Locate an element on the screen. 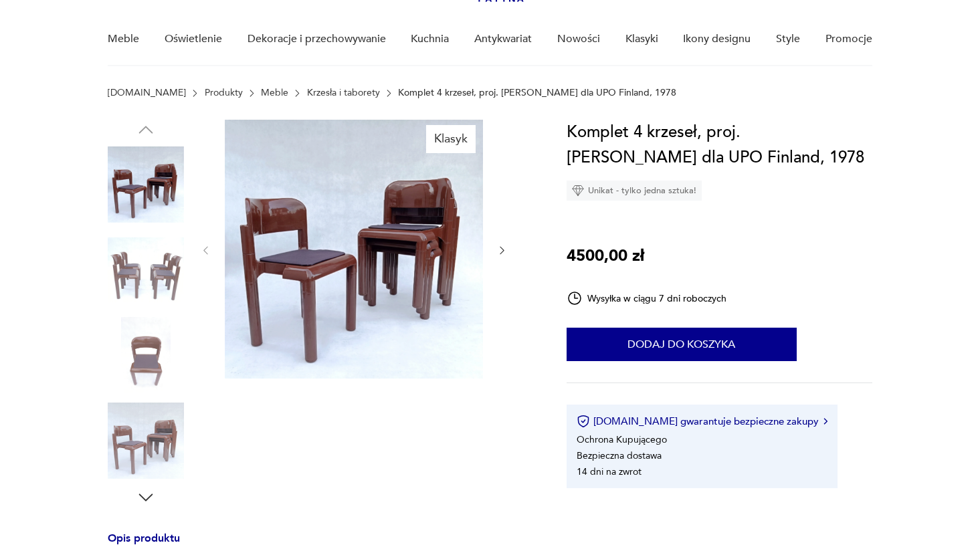  a: Promocje is located at coordinates (848, 38).